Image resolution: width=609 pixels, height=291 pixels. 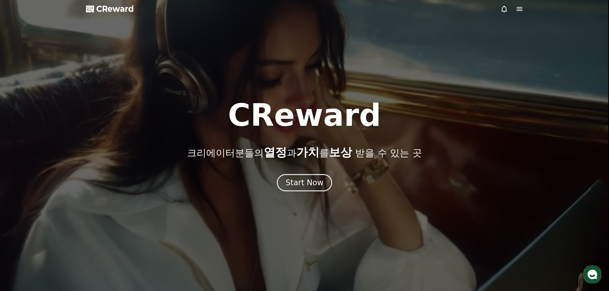 I want to click on a: 설정, so click(x=103, y=211).